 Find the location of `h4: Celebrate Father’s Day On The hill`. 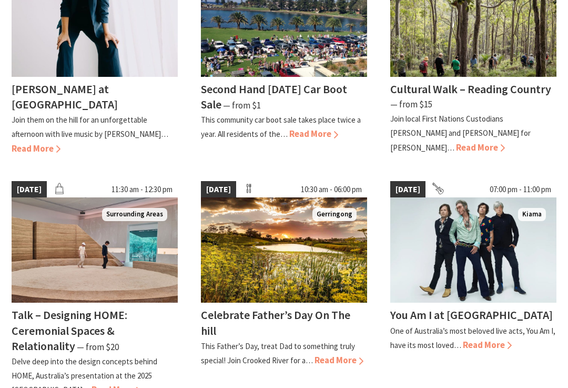

h4: Celebrate Father’s Day On The hill is located at coordinates (276, 322).